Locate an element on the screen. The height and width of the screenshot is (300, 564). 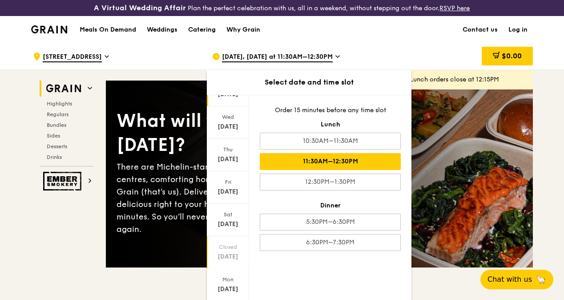
div: There are Michelin-star restaurants, hawker centres, comforting home-cooked classics… and Grain (... is located at coordinates (218, 198).